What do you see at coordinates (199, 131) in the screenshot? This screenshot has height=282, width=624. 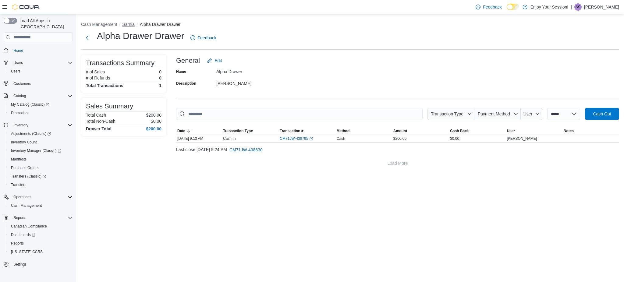 I see `button: Date` at bounding box center [199, 131].